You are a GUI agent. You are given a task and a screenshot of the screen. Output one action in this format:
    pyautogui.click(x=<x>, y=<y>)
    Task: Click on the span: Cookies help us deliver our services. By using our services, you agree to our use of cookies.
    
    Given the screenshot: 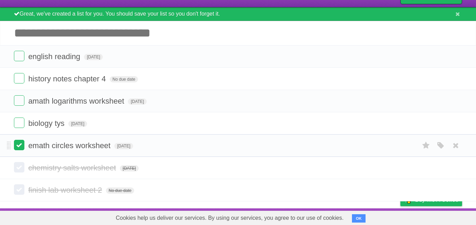 What is the action you would take?
    pyautogui.click(x=229, y=218)
    